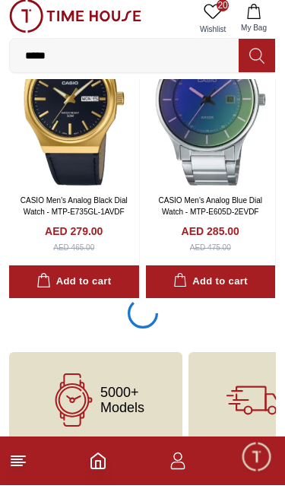  I want to click on h4: AED 285.00, so click(211, 238).